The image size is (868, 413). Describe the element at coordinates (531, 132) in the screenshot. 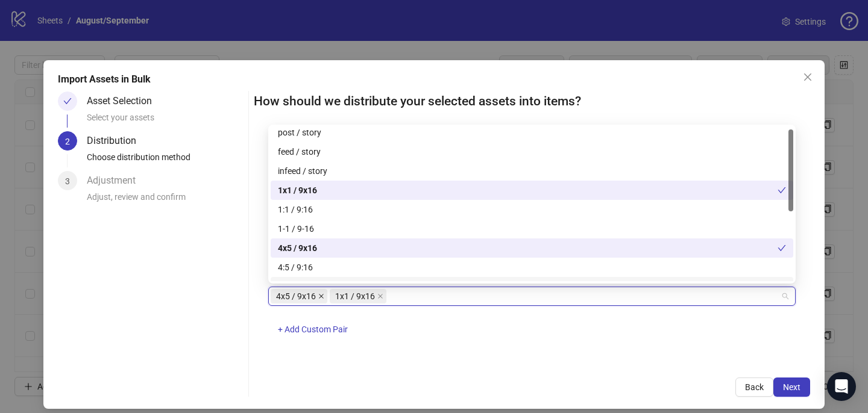

I see `div: post / story` at that location.